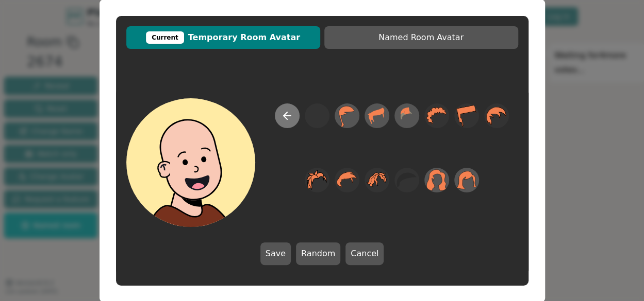 The height and width of the screenshot is (301, 644). What do you see at coordinates (223, 37) in the screenshot?
I see `span: Temporary Room Avatar` at bounding box center [223, 37].